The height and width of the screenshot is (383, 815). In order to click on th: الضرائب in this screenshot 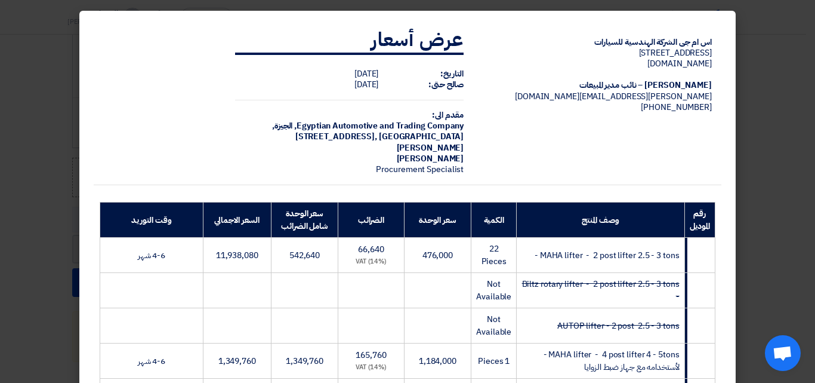, I will do `click(371, 220)`.